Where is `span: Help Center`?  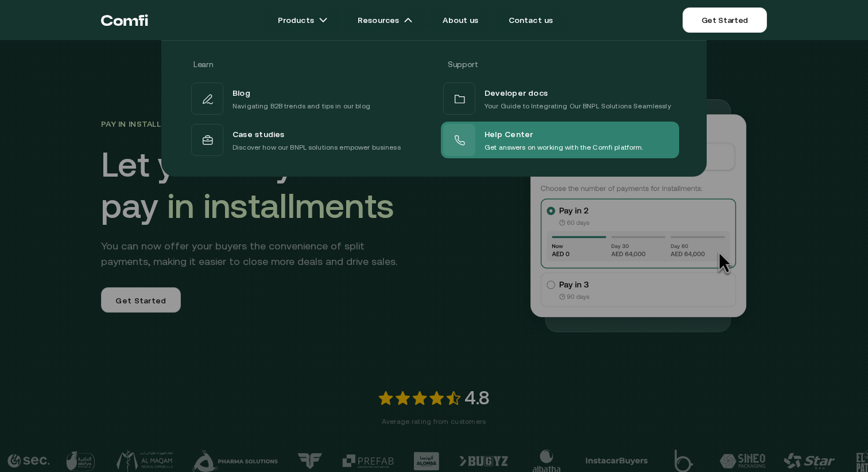
span: Help Center is located at coordinates (508, 134).